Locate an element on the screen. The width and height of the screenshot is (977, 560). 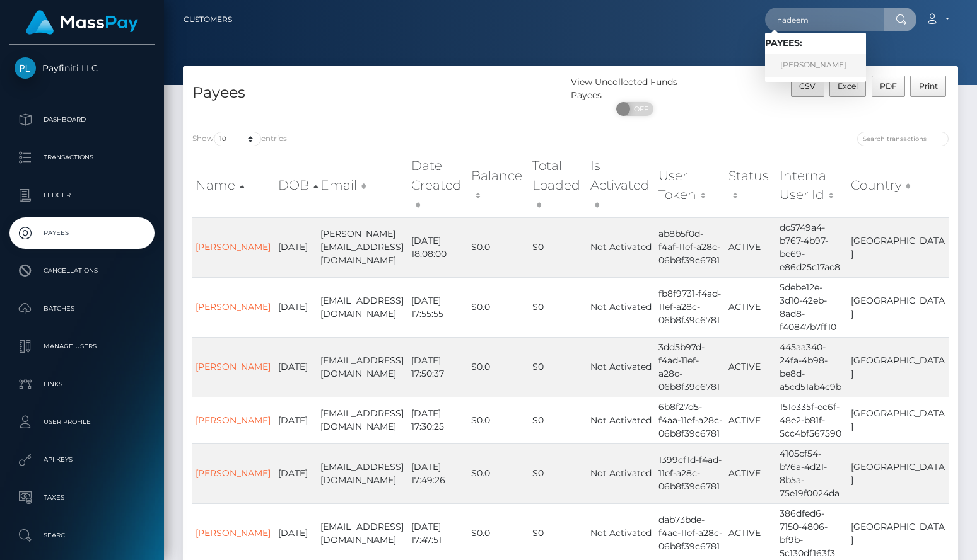
span: OFF is located at coordinates (639, 109).